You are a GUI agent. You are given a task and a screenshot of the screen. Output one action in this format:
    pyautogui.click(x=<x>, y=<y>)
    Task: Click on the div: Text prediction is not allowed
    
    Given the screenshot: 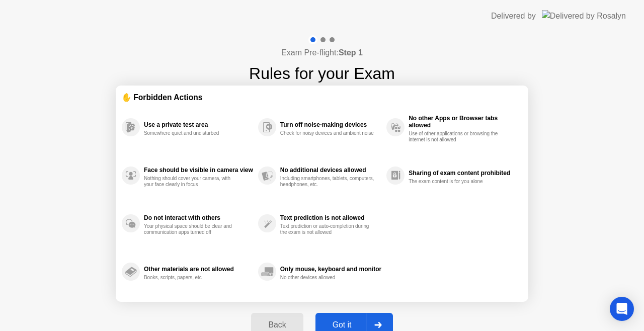 What is the action you would take?
    pyautogui.click(x=331, y=218)
    